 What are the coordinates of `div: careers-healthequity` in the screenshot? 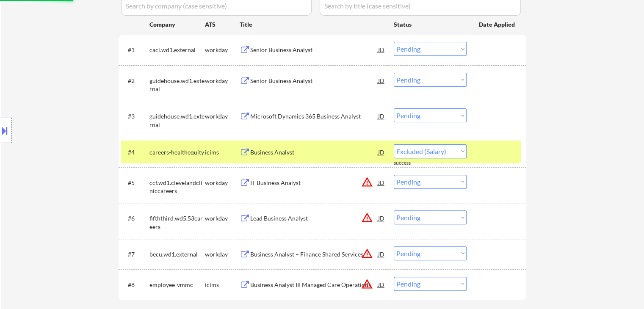 It's located at (177, 152).